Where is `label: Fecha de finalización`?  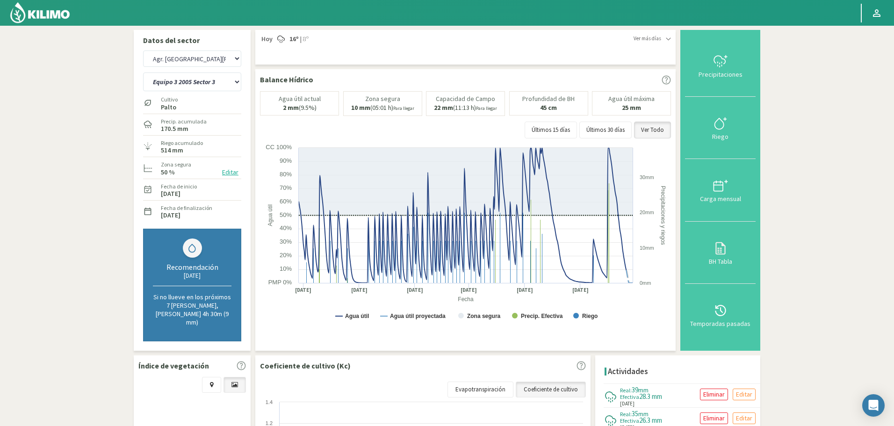
label: Fecha de finalización is located at coordinates (187, 208).